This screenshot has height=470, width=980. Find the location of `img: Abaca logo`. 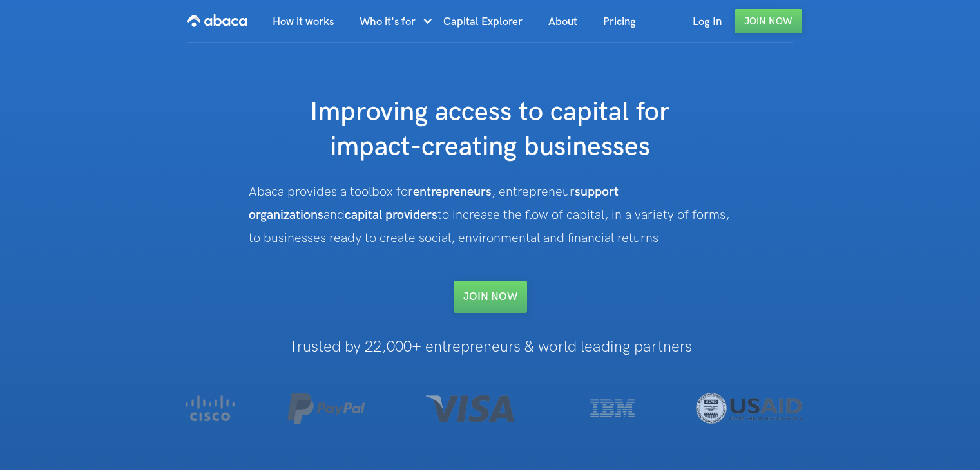

img: Abaca logo is located at coordinates (217, 21).